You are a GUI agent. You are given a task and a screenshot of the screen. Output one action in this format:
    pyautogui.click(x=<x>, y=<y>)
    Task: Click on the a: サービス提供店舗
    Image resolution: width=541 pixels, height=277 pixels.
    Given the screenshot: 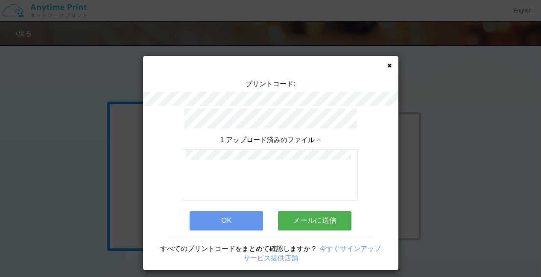 What is the action you would take?
    pyautogui.click(x=271, y=258)
    